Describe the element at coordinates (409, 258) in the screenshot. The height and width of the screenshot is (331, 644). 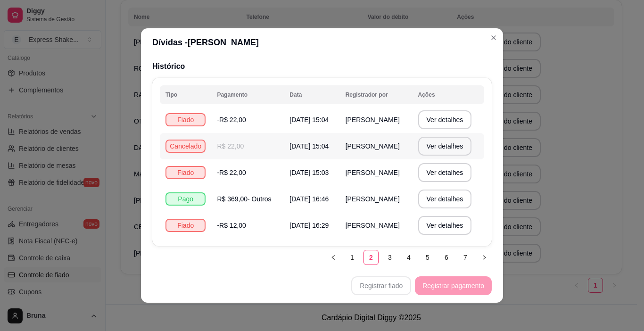
I see `a: 4` at that location.